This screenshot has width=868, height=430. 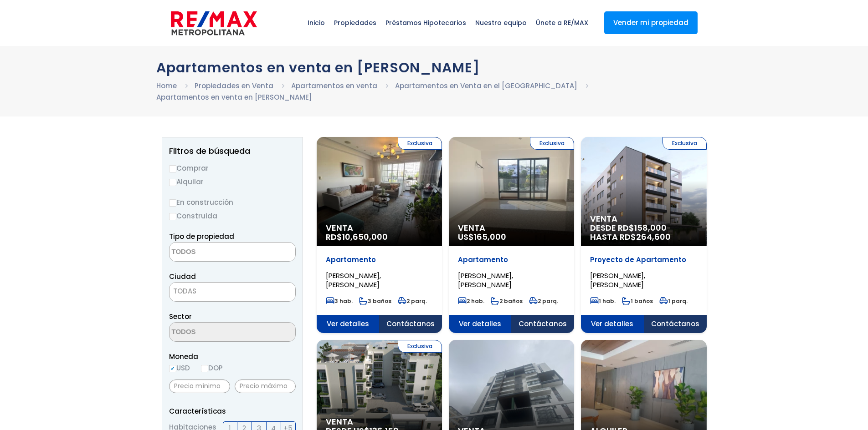 What do you see at coordinates (425, 22) in the screenshot?
I see `span: Préstamos Hipotecarios` at bounding box center [425, 22].